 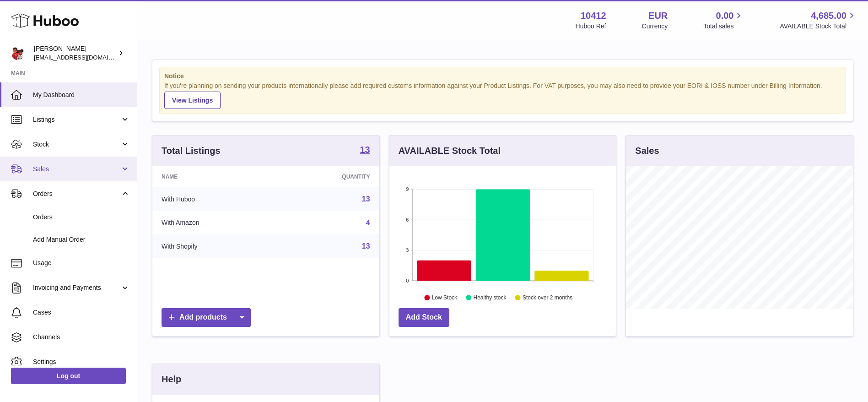 What do you see at coordinates (192, 100) in the screenshot?
I see `a: View Listings` at bounding box center [192, 100].